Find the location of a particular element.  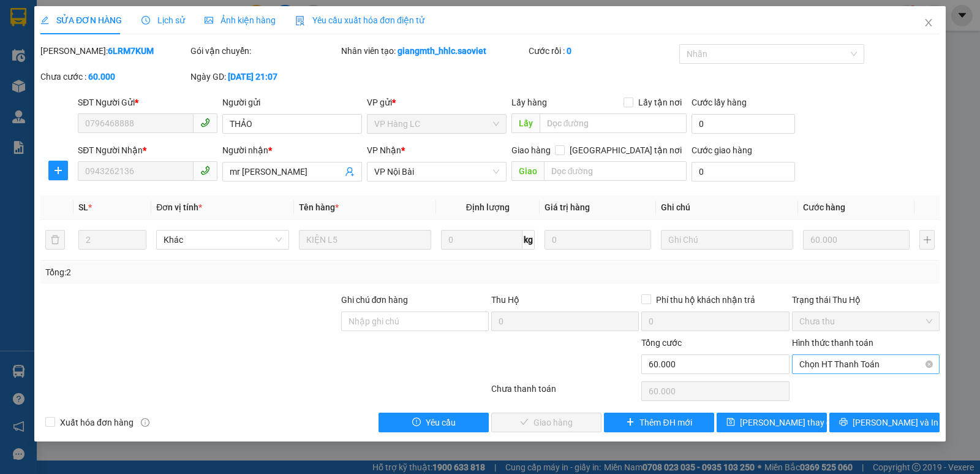

button: delete is located at coordinates (55, 240).